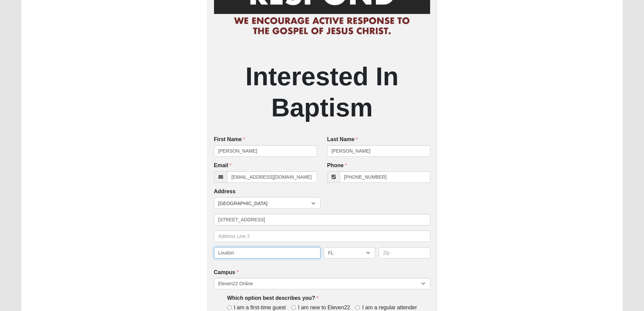  What do you see at coordinates (404, 253) in the screenshot?
I see `input: Zip` at bounding box center [404, 253].